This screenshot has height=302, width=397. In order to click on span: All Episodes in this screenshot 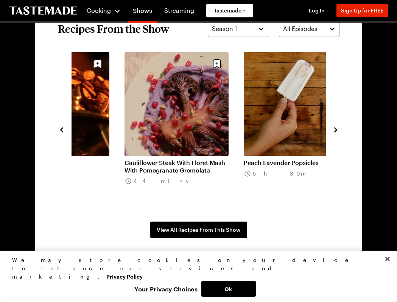, I will do `click(300, 29)`.